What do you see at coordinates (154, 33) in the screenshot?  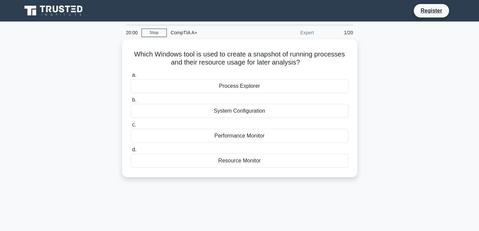 I see `a: Stop` at bounding box center [154, 33].